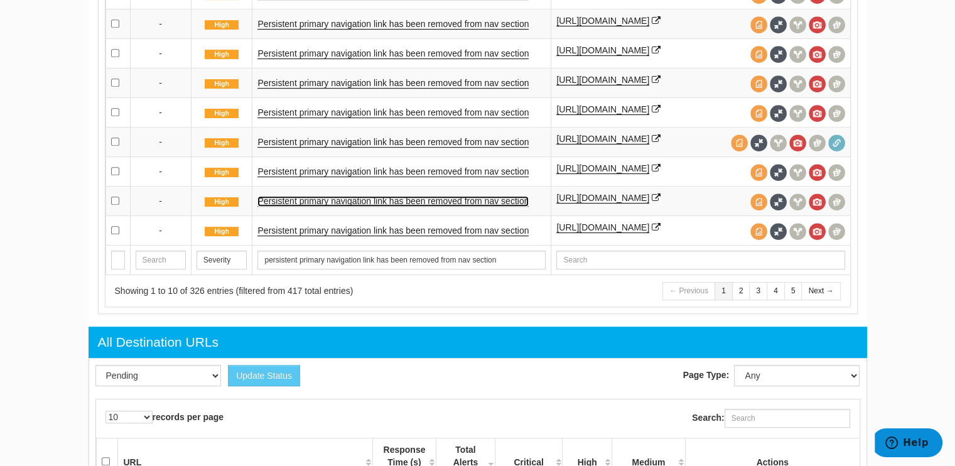 The width and height of the screenshot is (955, 466). I want to click on label: records per page, so click(165, 417).